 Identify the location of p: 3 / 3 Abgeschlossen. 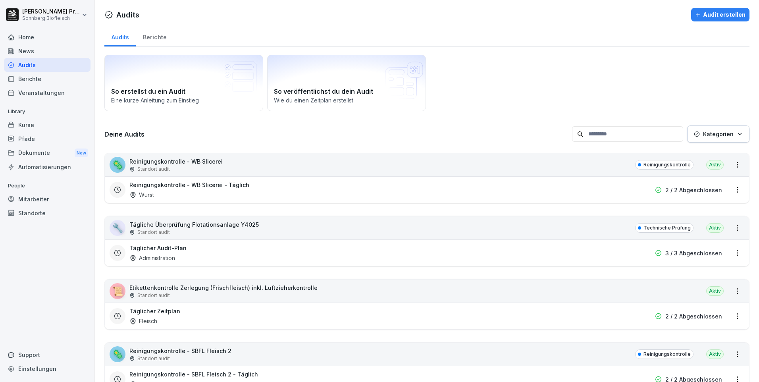
(694, 253).